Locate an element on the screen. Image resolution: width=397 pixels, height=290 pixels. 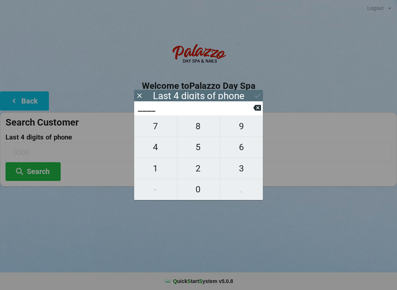
button: 0 is located at coordinates (198, 190).